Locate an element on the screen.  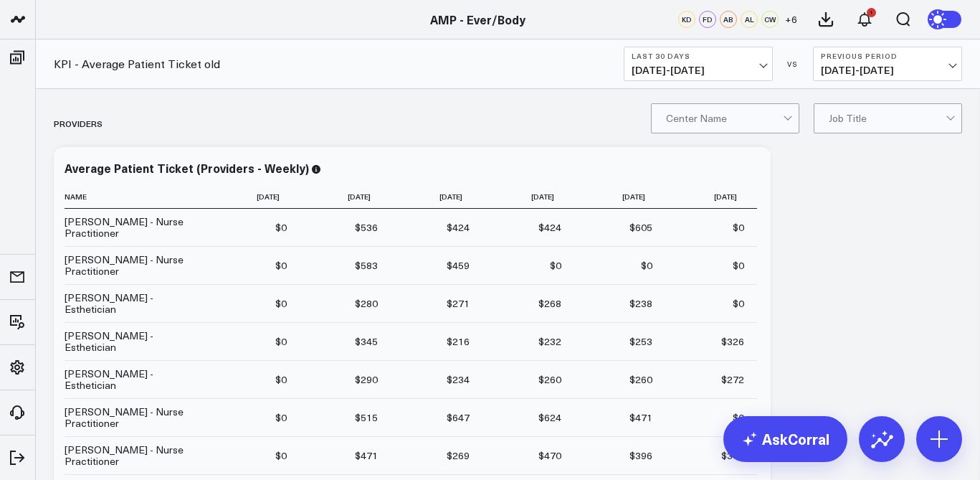
div: $268 is located at coordinates (550, 303).